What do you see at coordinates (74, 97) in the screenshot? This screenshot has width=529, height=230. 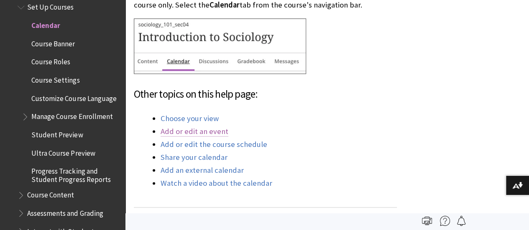 I see `span: Customize Course Language` at bounding box center [74, 97].